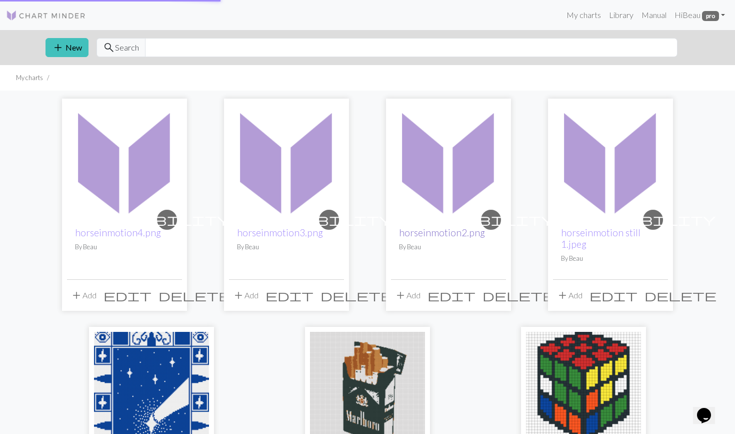 The image size is (735, 434). What do you see at coordinates (711, 16) in the screenshot?
I see `span: pro` at bounding box center [711, 16].